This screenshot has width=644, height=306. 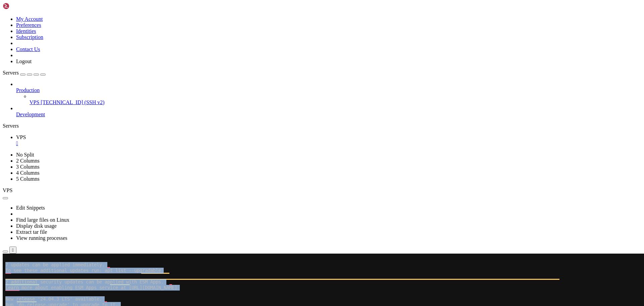 I want to click on a: VPS, so click(x=329, y=140).